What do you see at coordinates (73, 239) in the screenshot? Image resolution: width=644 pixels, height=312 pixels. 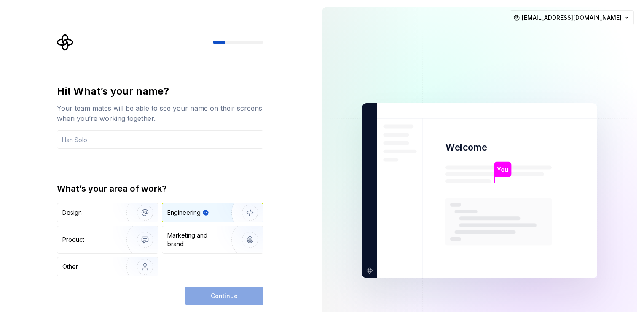 I see `div: Product` at bounding box center [73, 239].